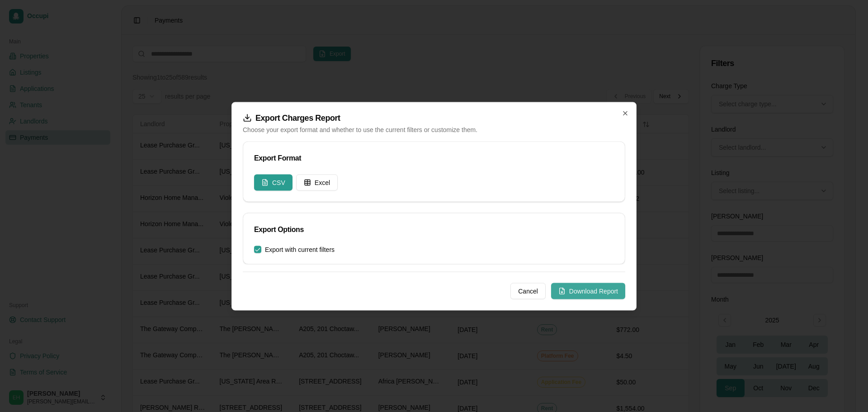 This screenshot has height=412, width=868. Describe the element at coordinates (434, 118) in the screenshot. I see `h2: Export Charges Report` at that location.